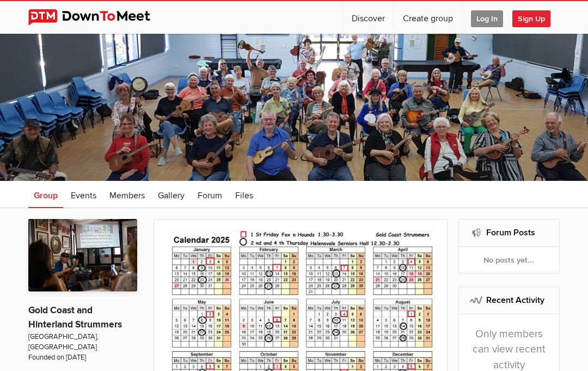 This screenshot has width=588, height=371. I want to click on a: Gallery, so click(171, 195).